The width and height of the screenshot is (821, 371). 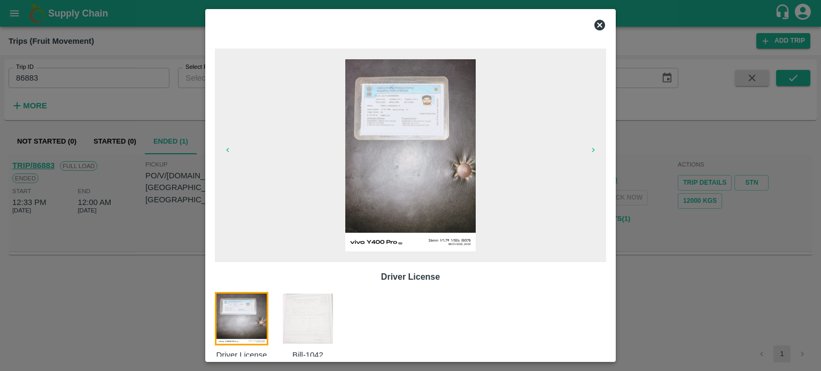 What do you see at coordinates (308, 355) in the screenshot?
I see `p: Bill-1042` at bounding box center [308, 355].